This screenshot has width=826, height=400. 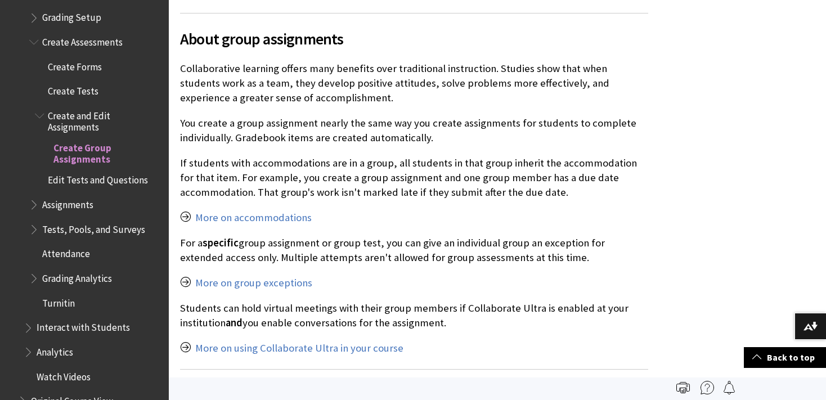 What do you see at coordinates (64, 375) in the screenshot?
I see `span: Watch Videos` at bounding box center [64, 375].